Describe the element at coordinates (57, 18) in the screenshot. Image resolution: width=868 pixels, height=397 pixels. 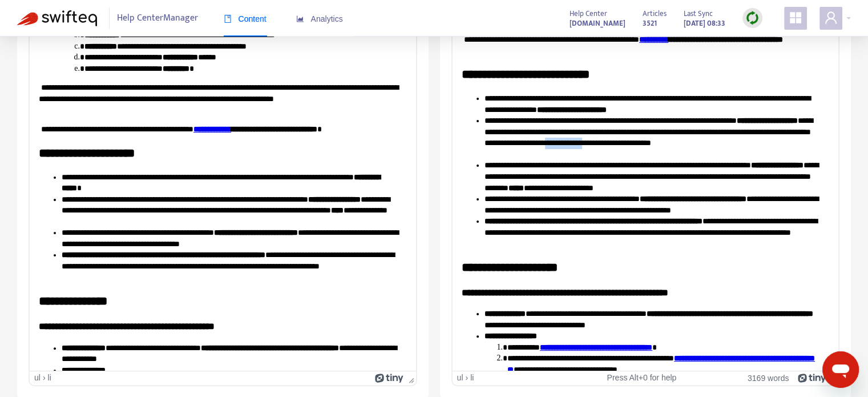
I see `img: Swifteq` at that location.